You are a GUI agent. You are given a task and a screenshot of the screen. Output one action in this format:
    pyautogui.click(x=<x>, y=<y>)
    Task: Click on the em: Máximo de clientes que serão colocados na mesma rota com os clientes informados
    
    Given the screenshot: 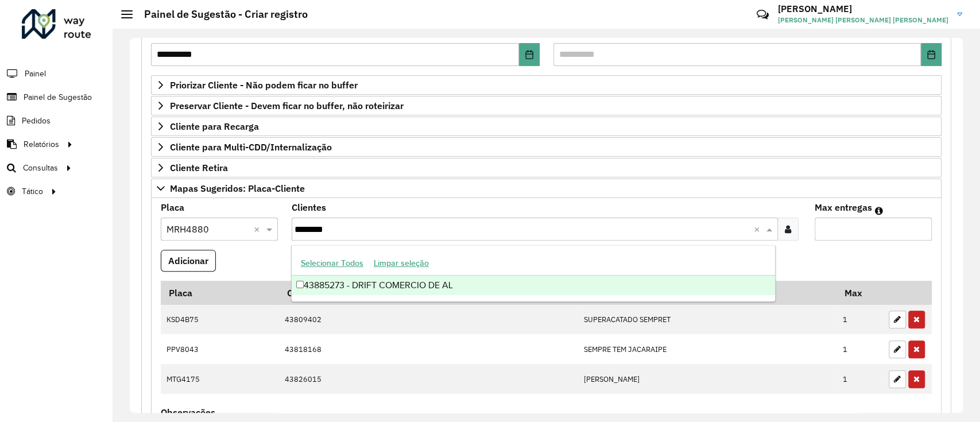 What is the action you would take?
    pyautogui.click(x=879, y=211)
    